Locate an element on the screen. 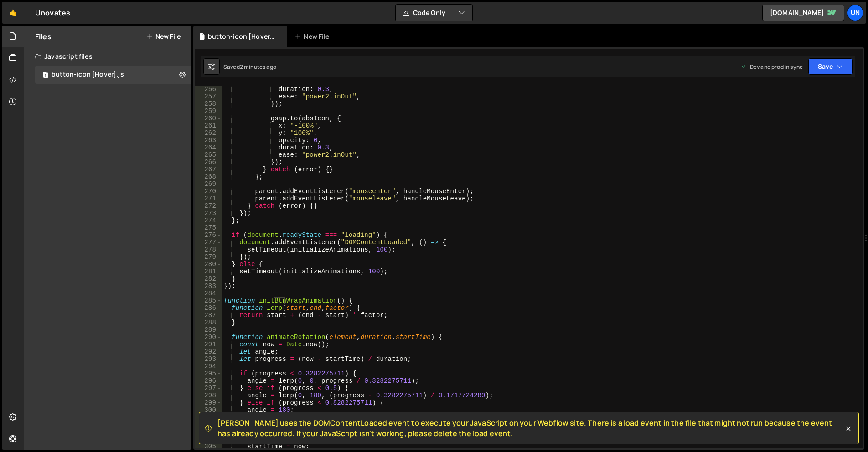 This screenshot has height=452, width=868. button: Save is located at coordinates (830, 66).